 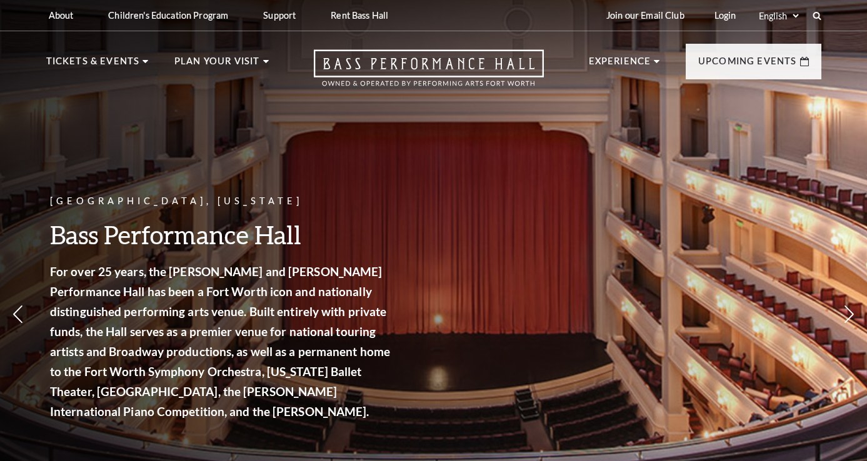 I want to click on p: Plan Your Visit, so click(x=217, y=65).